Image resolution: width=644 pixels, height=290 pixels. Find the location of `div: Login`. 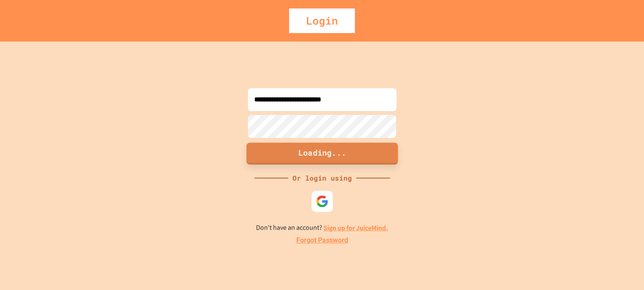

div: Login is located at coordinates (322, 21).